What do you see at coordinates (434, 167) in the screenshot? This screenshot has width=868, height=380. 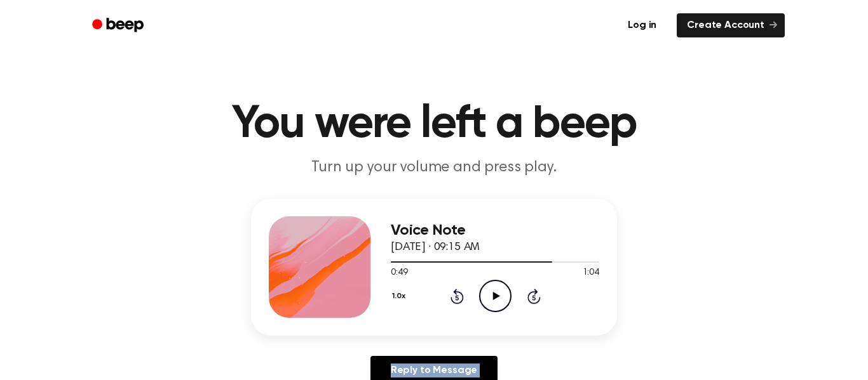 I see `p: Turn up your volume and press play.` at bounding box center [434, 167].